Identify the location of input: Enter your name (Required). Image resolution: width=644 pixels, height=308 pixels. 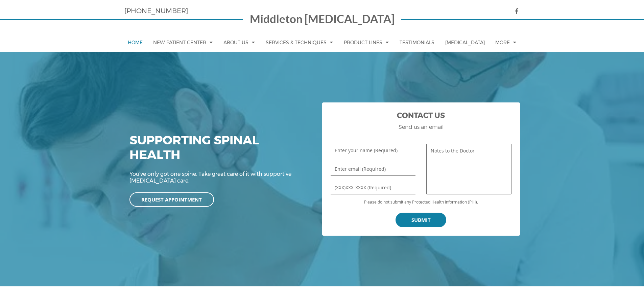
(373, 150).